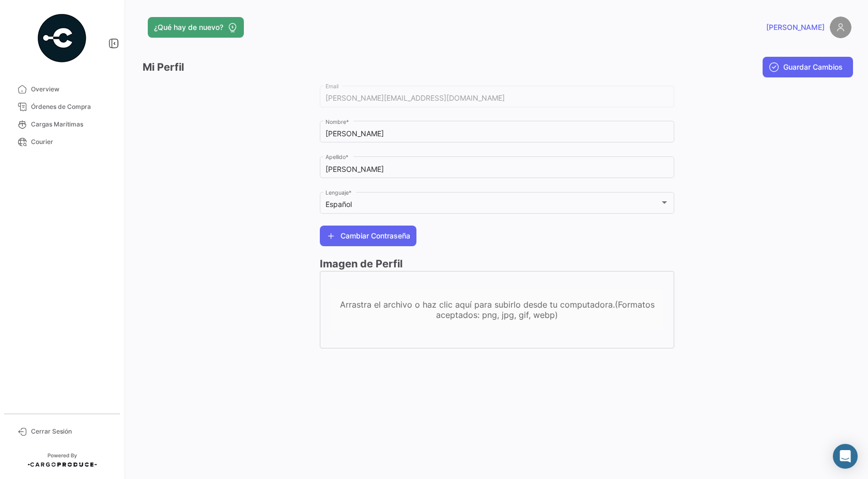  What do you see at coordinates (71, 89) in the screenshot?
I see `span: Overview` at bounding box center [71, 89].